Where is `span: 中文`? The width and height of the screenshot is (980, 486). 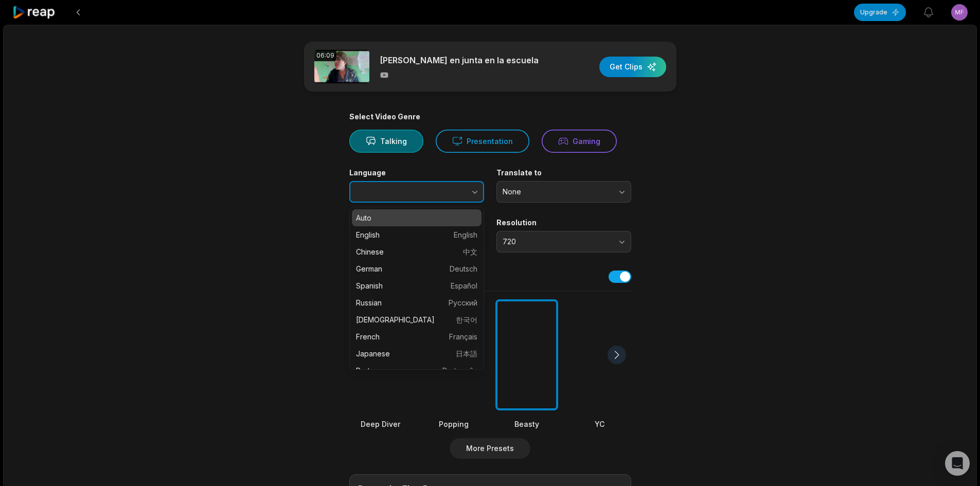 span: 中文 is located at coordinates (470, 251).